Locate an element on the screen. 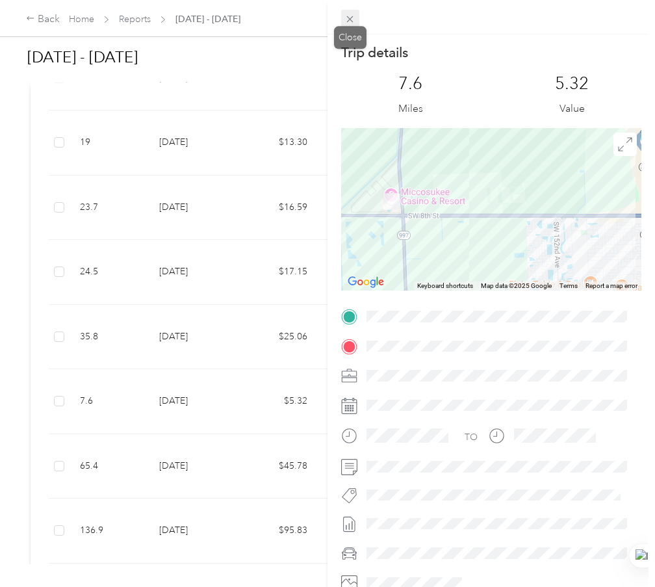  p: 7.6 is located at coordinates (410, 84).